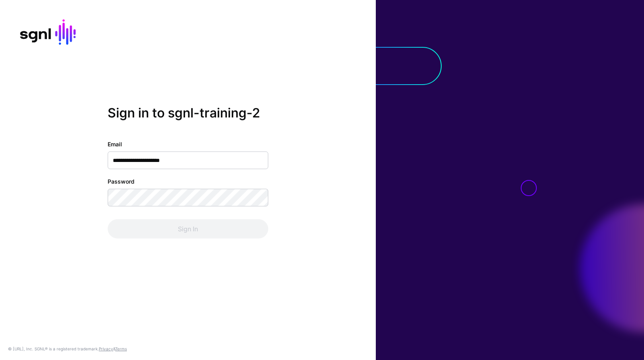 This screenshot has width=644, height=360. I want to click on h2: Sign in to sgnl-training-2, so click(188, 113).